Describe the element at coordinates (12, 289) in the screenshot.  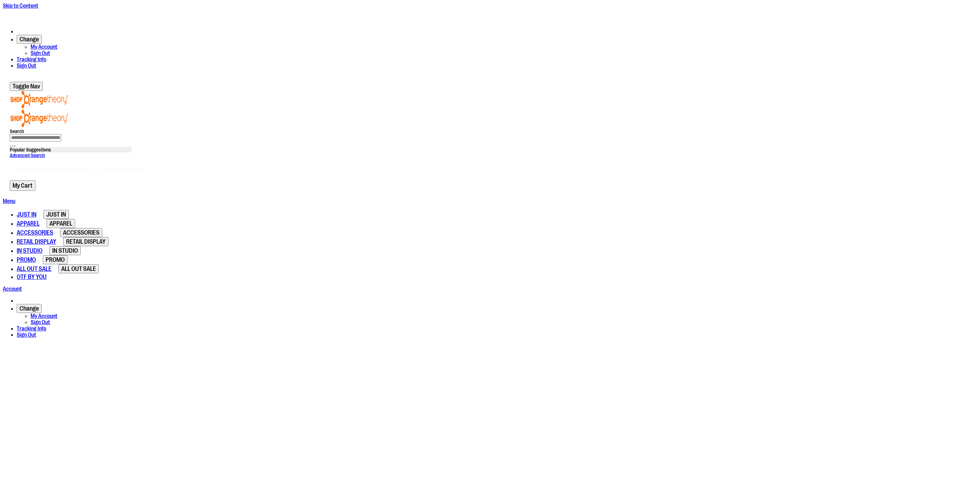
I see `a: Account` at that location.